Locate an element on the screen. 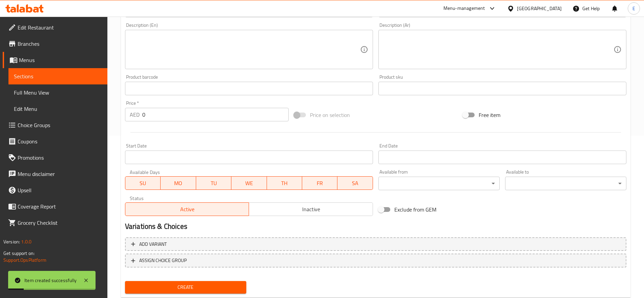 Image resolution: width=644 pixels, height=298 pixels. a: Choice Groups is located at coordinates (55, 125).